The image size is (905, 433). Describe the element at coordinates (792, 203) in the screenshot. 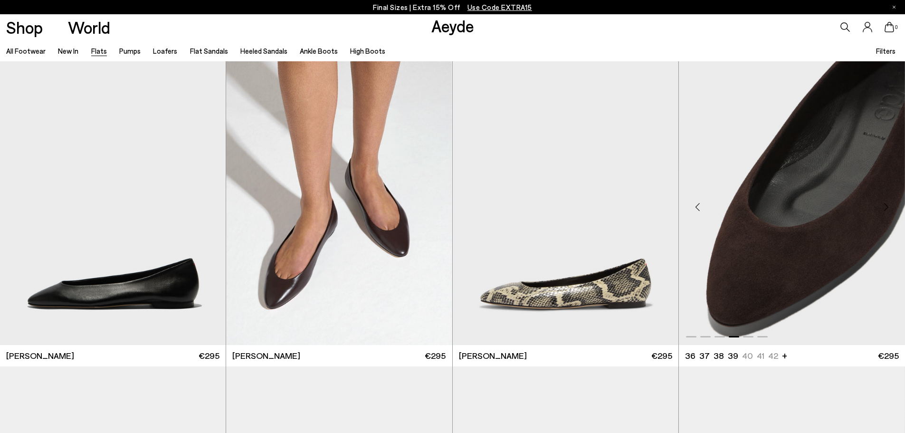

I see `div: 4 / 6` at that location.